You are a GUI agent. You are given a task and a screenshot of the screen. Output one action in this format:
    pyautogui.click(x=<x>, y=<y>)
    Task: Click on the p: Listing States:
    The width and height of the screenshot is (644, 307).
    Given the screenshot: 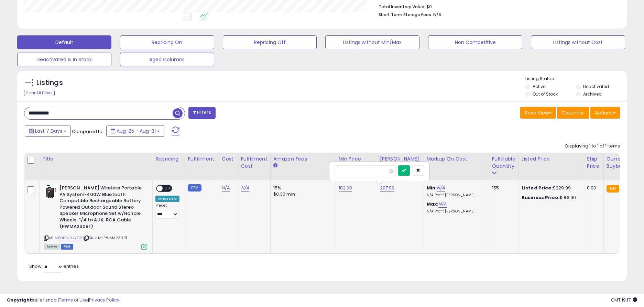 What is the action you would take?
    pyautogui.click(x=576, y=79)
    